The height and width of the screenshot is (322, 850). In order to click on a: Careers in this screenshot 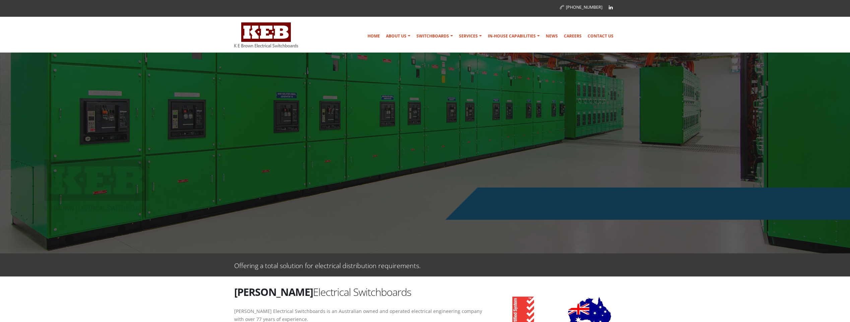, I will do `click(573, 36)`.